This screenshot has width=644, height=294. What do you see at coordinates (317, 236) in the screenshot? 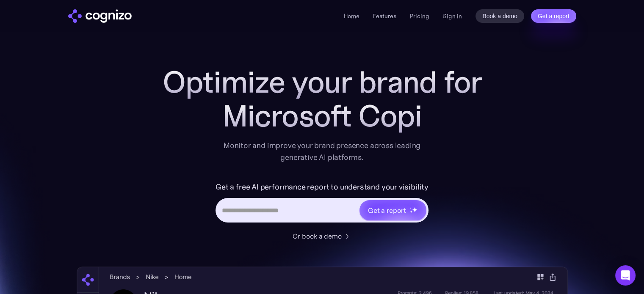
I see `div: Or book a demo` at bounding box center [317, 236].